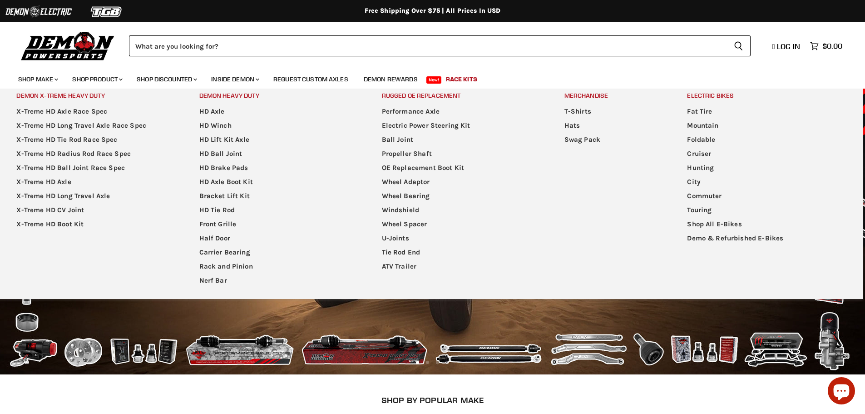 The width and height of the screenshot is (865, 414). I want to click on div: Free Shipping Over $75 | All Prices In USD, so click(433, 11).